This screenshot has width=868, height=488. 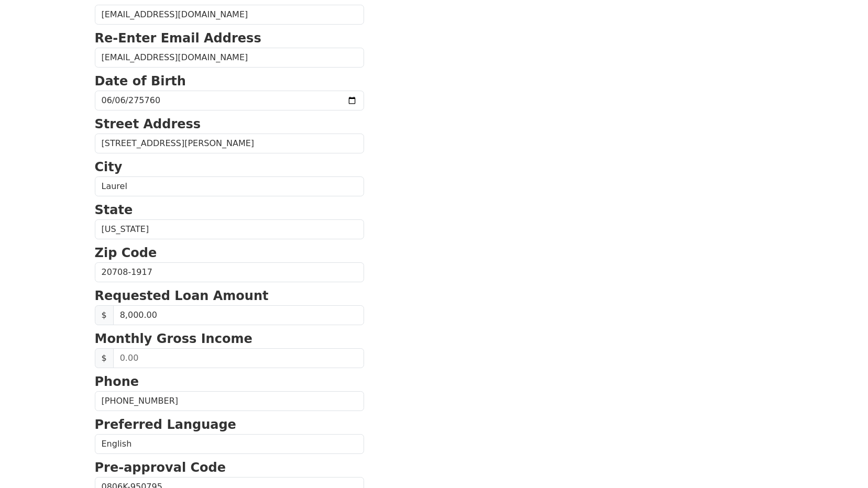 What do you see at coordinates (229, 15) in the screenshot?
I see `input: Email Address` at bounding box center [229, 15].